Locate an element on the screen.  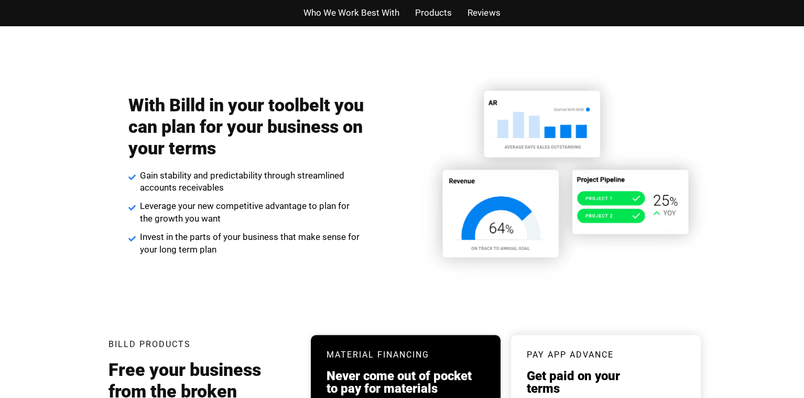
a: Products is located at coordinates (434, 13).